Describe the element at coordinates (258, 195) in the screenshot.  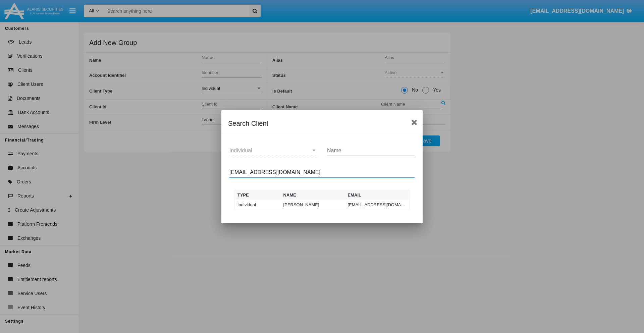
I see `th: Type` at that location.